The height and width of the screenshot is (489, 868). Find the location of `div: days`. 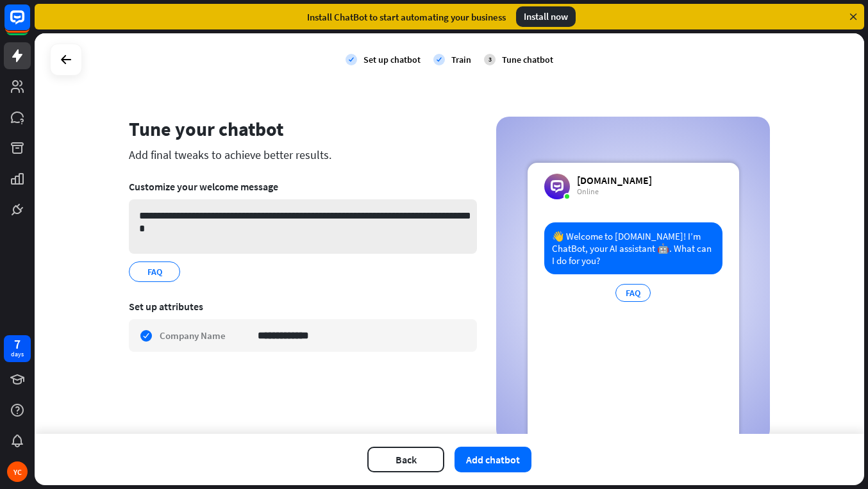

div: days is located at coordinates (17, 355).